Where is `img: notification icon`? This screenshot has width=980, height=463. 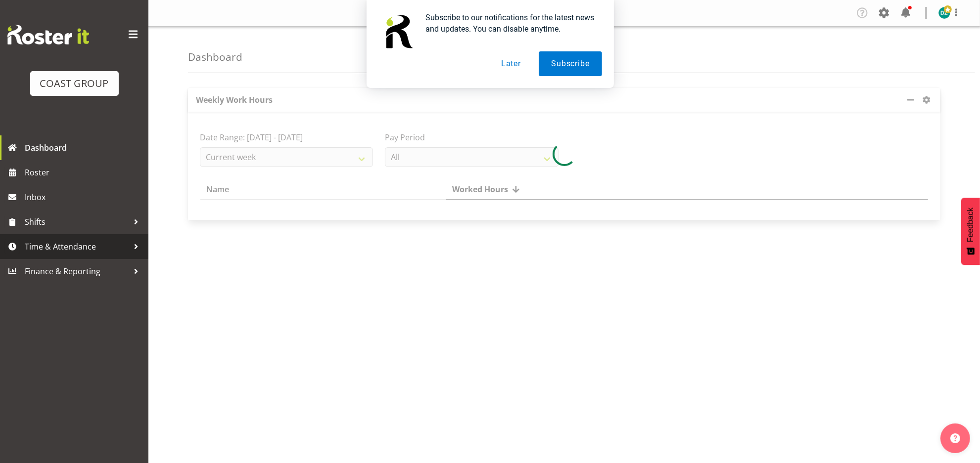
img: notification icon is located at coordinates (398, 32).